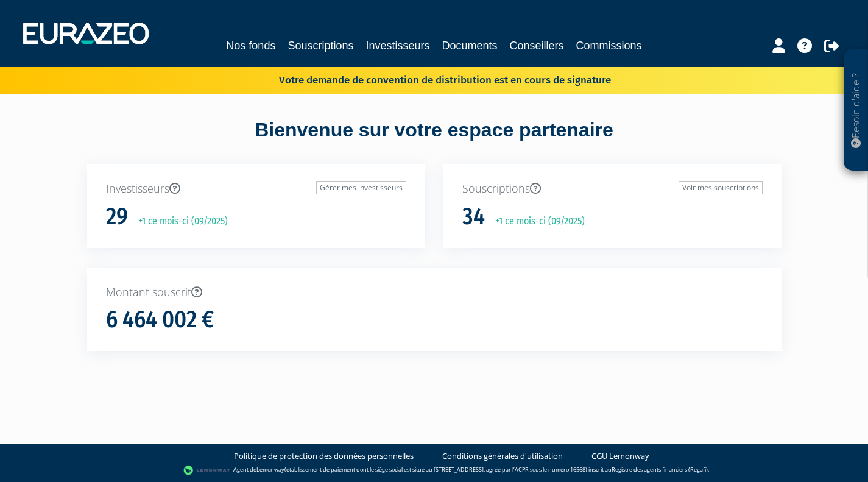 The height and width of the screenshot is (482, 868). Describe the element at coordinates (427, 78) in the screenshot. I see `p: Votre demande de convention de distribution est en cours de signature` at that location.